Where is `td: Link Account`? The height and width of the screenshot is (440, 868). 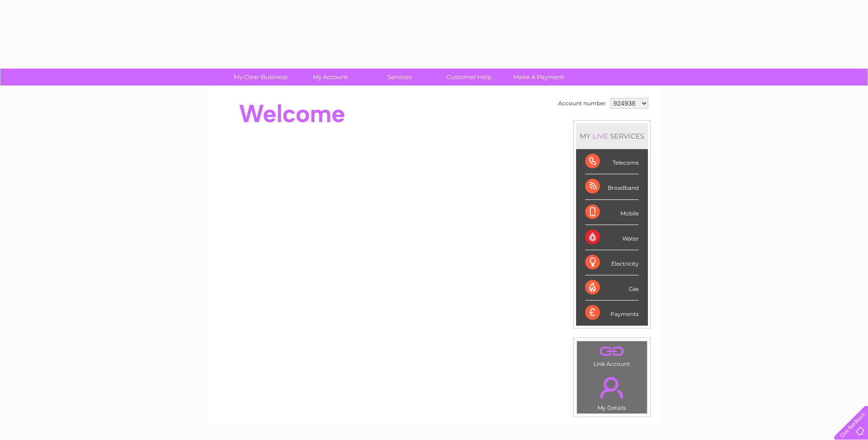 td: Link Account is located at coordinates (611, 354).